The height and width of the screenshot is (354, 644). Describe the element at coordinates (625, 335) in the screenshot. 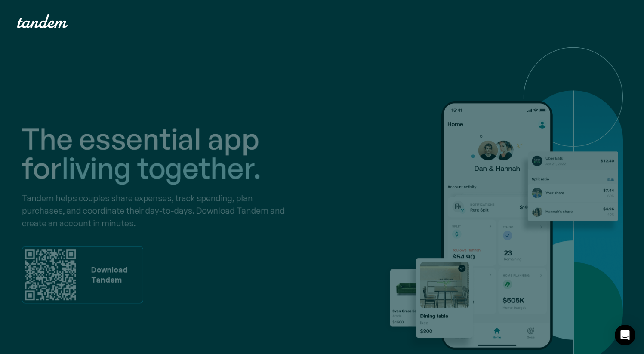

I see `div: Open Intercom Messenger` at that location.